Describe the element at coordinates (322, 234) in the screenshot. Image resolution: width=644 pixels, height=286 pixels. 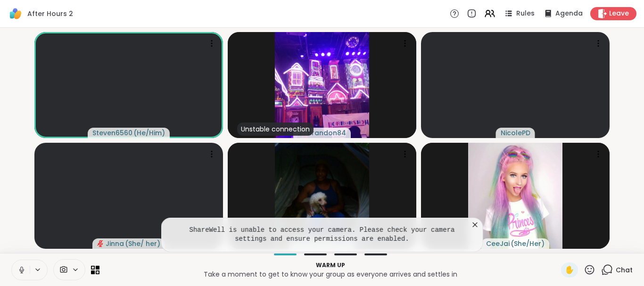
I see `pre: ShareWell is unable to access your camera. Please check your camera settings and ensure permissio...` at that location.